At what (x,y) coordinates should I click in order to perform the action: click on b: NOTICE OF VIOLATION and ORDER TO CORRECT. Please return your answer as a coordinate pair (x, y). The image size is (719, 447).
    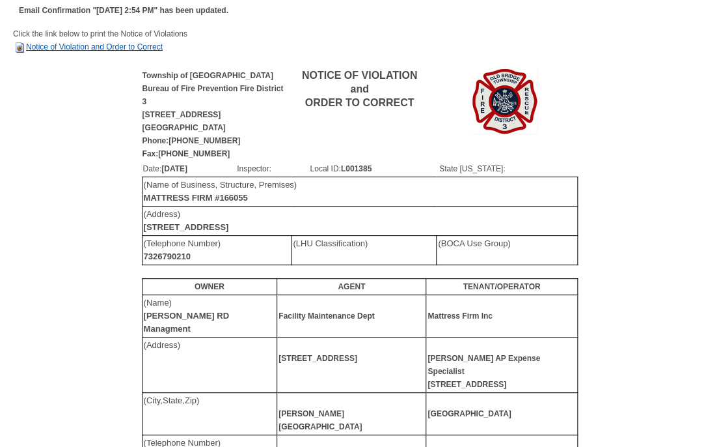
    Looking at the image, I should click on (359, 89).